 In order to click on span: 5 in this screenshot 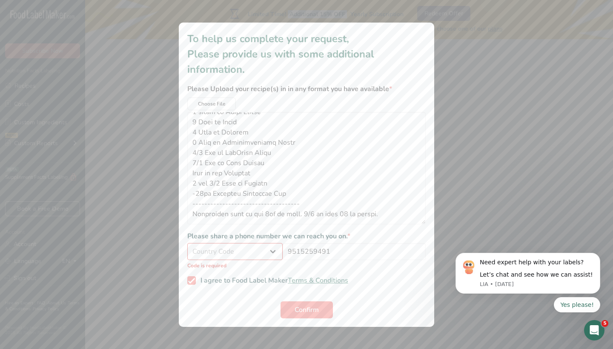, I will do `click(605, 324)`.